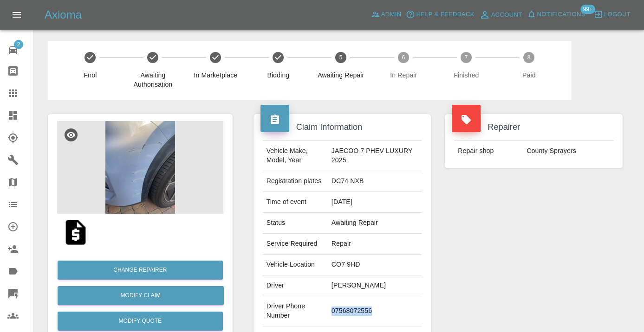 This screenshot has width=644, height=332. What do you see at coordinates (63, 15) in the screenshot?
I see `h5: Axioma` at bounding box center [63, 15].